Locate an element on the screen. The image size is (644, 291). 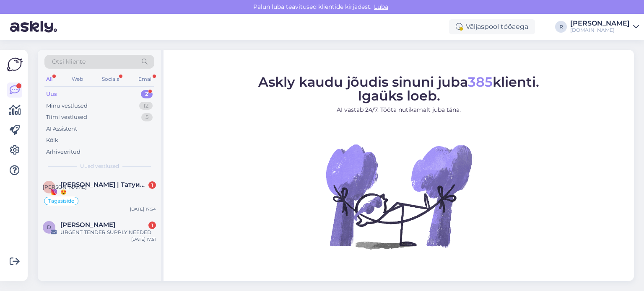
span: Otsi kliente is located at coordinates (69, 61).